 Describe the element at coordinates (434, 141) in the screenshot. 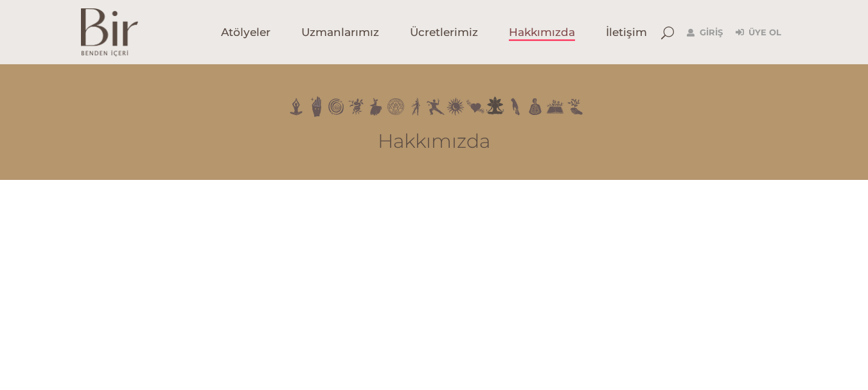

I see `h3: Hakkımızda` at that location.